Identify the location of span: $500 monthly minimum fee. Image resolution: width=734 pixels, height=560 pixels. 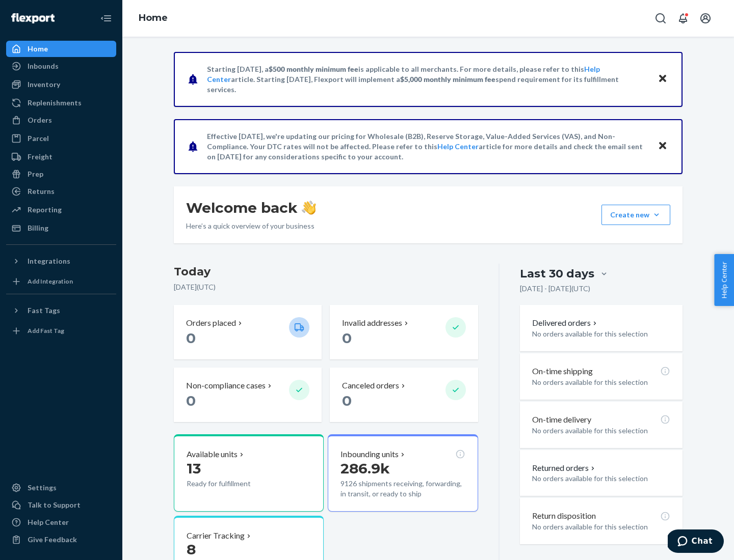
(314, 69).